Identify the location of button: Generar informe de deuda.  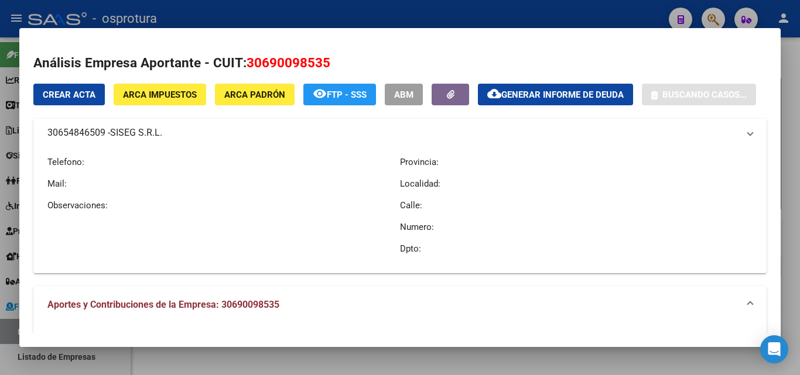
(555, 94).